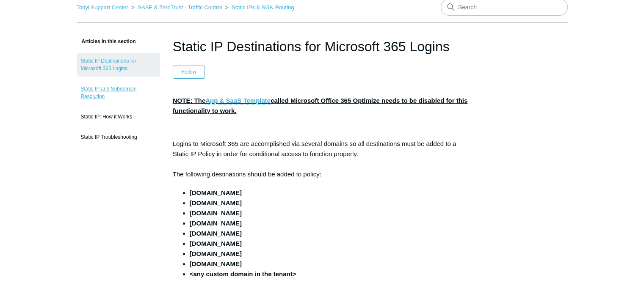 The height and width of the screenshot is (294, 644). Describe the element at coordinates (177, 7) in the screenshot. I see `li: SASE & ZeroTrust - Traffic Control` at that location.